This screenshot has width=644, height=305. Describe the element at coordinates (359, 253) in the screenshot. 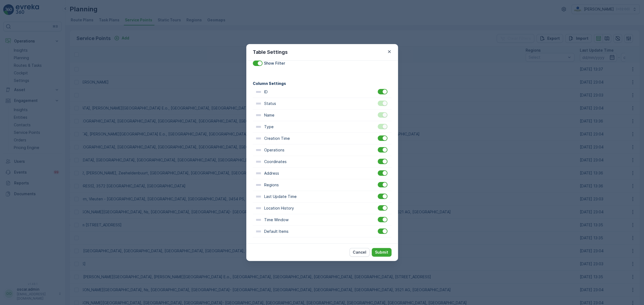

I see `p: Cancel` at that location.